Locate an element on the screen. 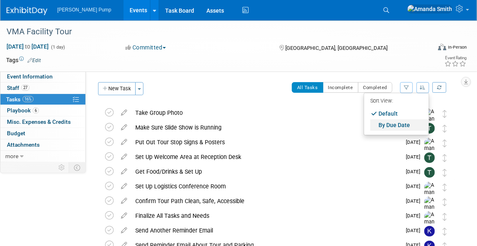 The width and height of the screenshot is (477, 246). a: Refresh is located at coordinates (439, 87).